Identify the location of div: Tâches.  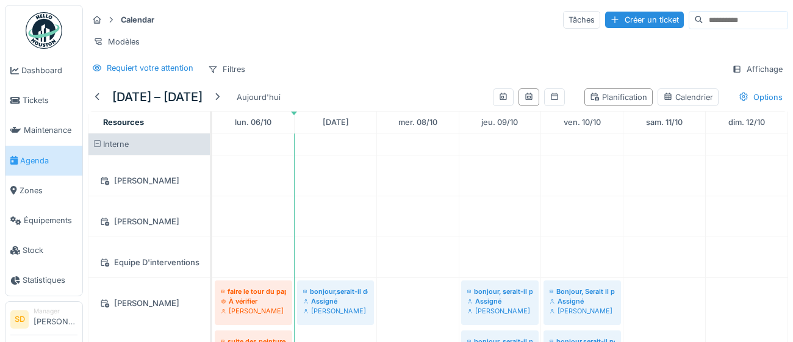
(582, 20).